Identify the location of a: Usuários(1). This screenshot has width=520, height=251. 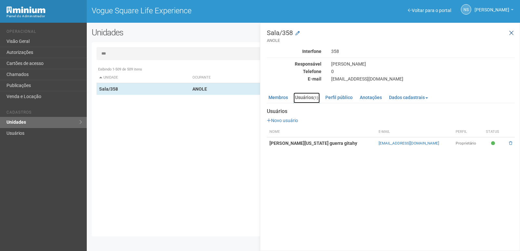
(306, 98).